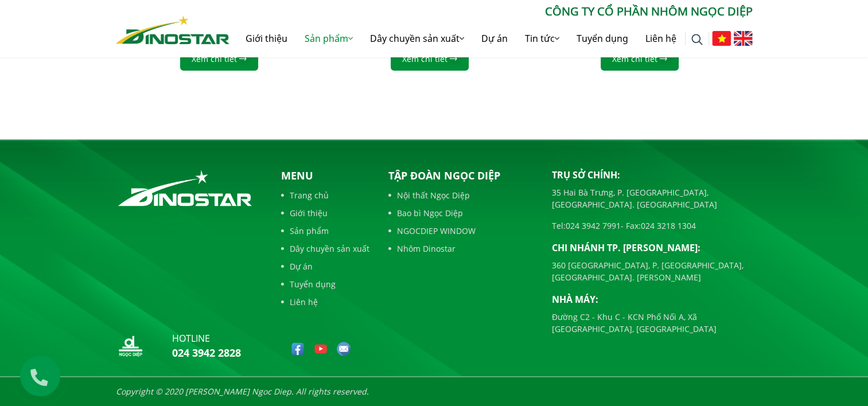 Image resolution: width=868 pixels, height=406 pixels. Describe the element at coordinates (652, 225) in the screenshot. I see `p: Tel: - Fax:` at that location.